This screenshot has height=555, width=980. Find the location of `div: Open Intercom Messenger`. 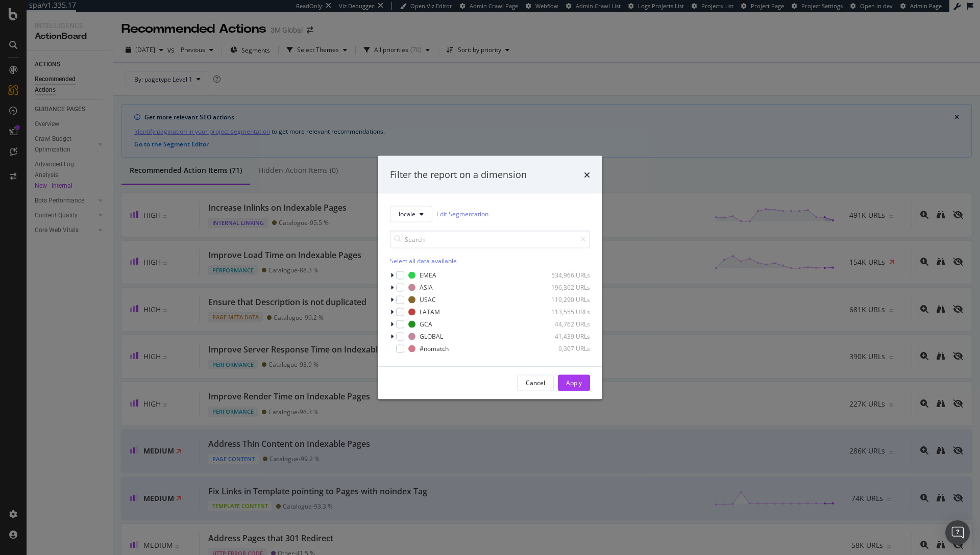

div: Open Intercom Messenger is located at coordinates (957, 532).